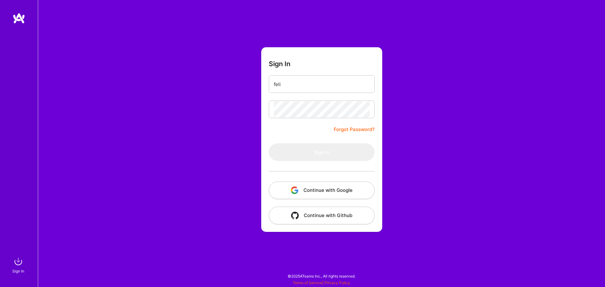 The width and height of the screenshot is (605, 287). I want to click on a: Privacy Policy, so click(337, 282).